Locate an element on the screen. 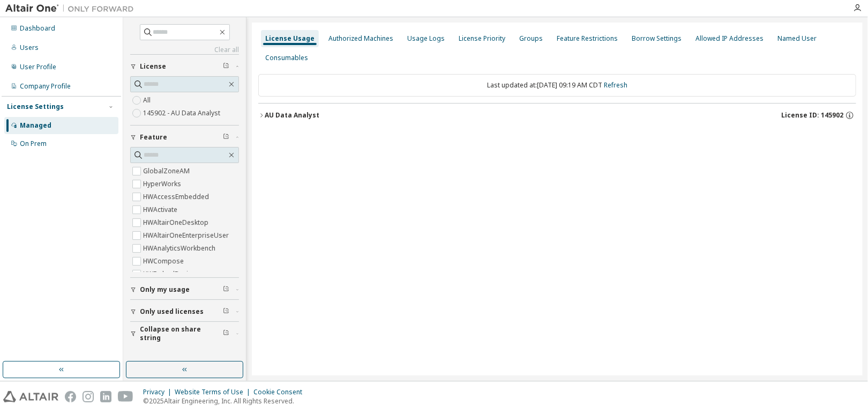 This screenshot has height=412, width=868. div: Allowed IP Addresses is located at coordinates (729, 39).